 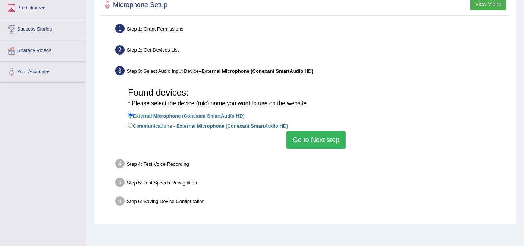 I want to click on button: Go to Next step, so click(x=316, y=140).